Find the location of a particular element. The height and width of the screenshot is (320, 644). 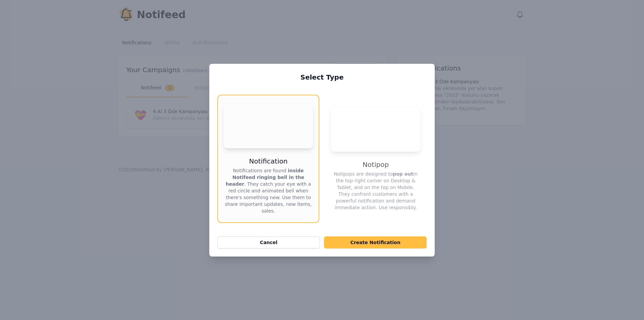

button: Your browser does not support the video tag.NotipopNotipops are designed topop outin the top righ... is located at coordinates (376, 159).